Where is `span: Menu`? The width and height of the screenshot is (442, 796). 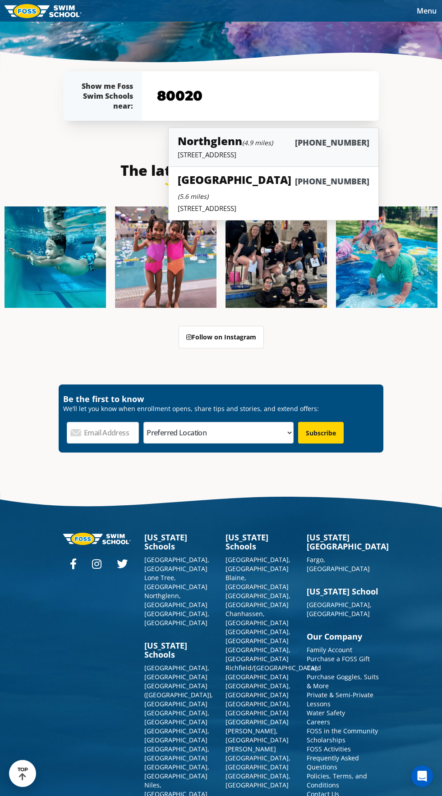
span: Menu is located at coordinates (426, 11).